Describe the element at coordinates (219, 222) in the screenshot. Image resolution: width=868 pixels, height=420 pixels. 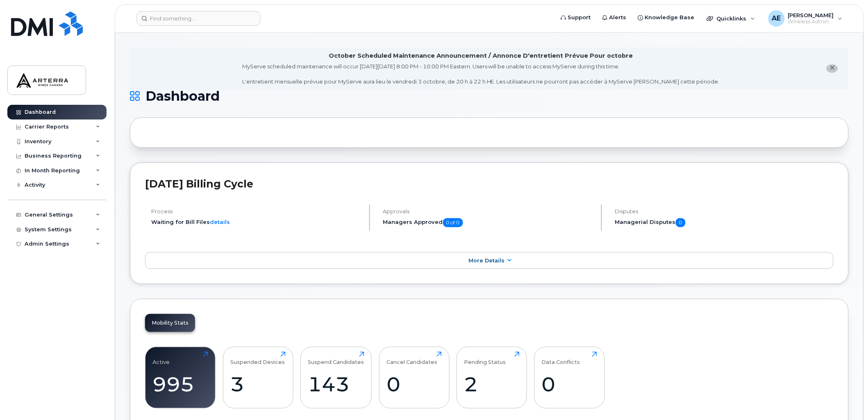
I see `a: details` at that location.